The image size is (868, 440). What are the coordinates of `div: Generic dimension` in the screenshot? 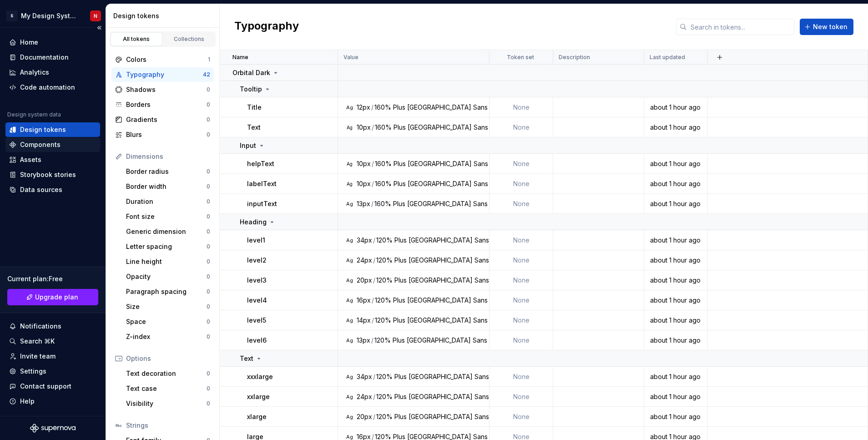 It's located at (166, 231).